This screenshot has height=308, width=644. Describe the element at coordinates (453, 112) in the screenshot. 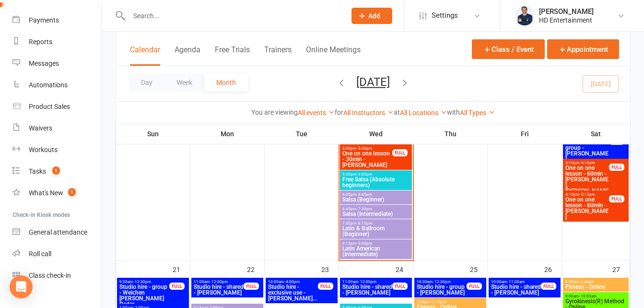

I see `strong: with` at that location.